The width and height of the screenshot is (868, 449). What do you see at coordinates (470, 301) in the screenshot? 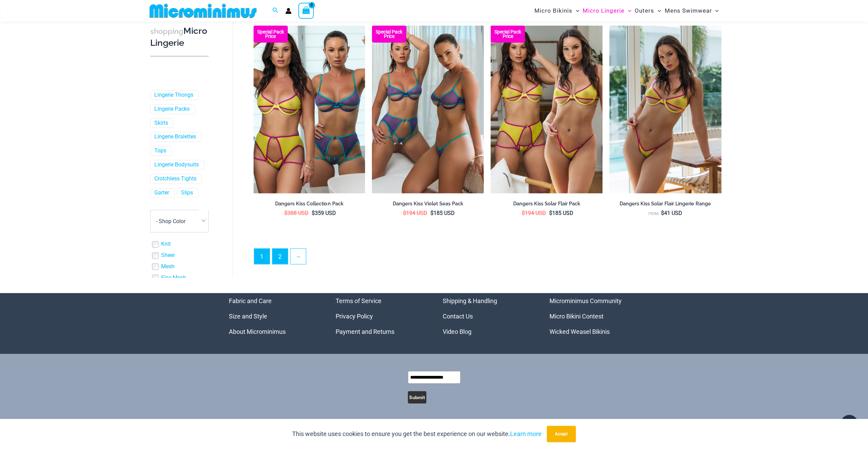
I see `a: Shipping & Handling` at bounding box center [470, 301].